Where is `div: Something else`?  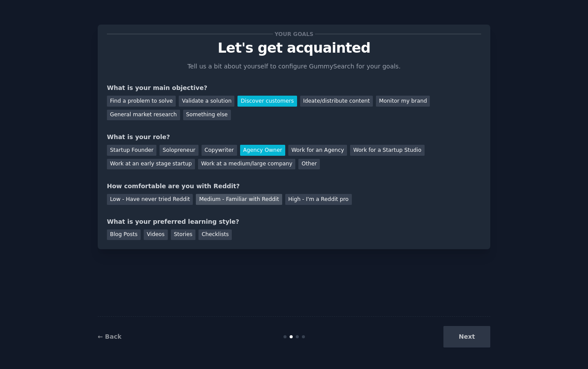 div: Something else is located at coordinates (207, 114).